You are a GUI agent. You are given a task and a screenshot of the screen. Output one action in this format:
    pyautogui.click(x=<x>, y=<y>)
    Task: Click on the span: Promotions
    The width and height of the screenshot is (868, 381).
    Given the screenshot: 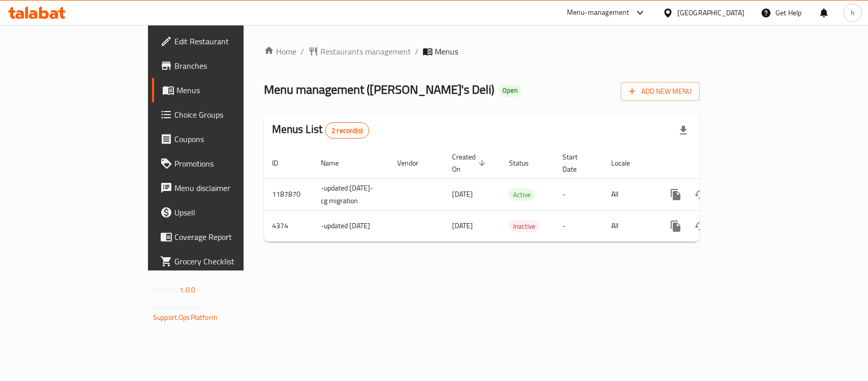 What is the action you would take?
    pyautogui.click(x=229, y=164)
    